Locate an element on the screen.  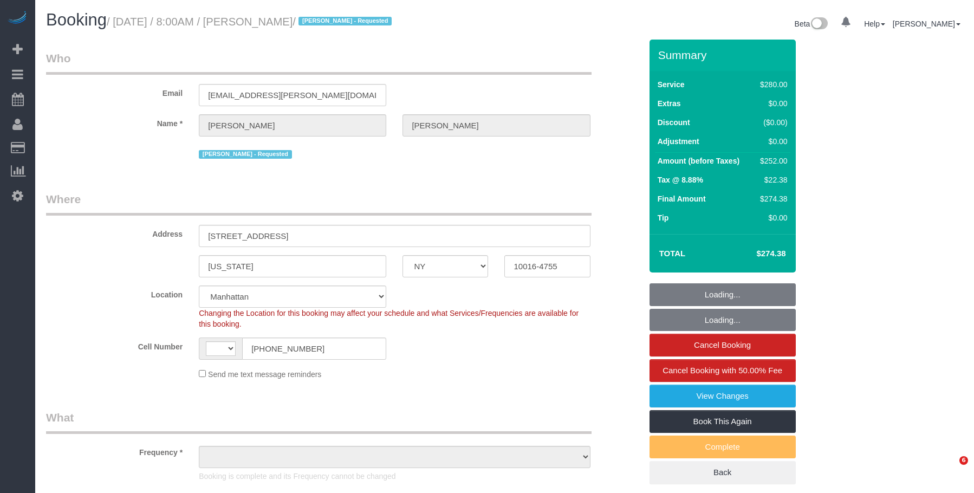
a: Cancel Booking is located at coordinates (723, 345).